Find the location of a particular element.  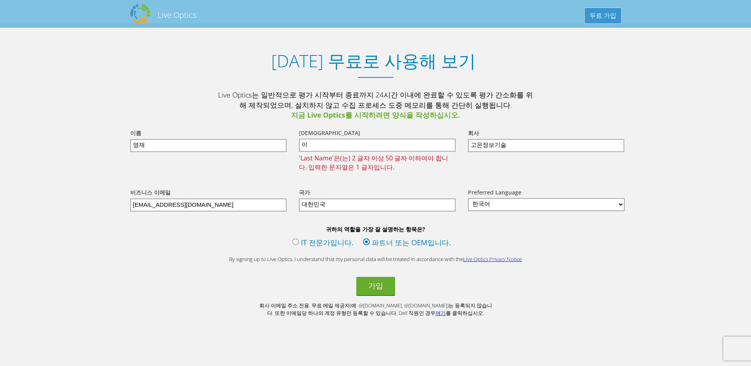

label: 국가 is located at coordinates (304, 193).